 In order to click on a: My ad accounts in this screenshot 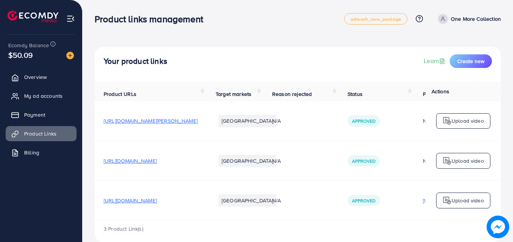, I will do `click(41, 96)`.